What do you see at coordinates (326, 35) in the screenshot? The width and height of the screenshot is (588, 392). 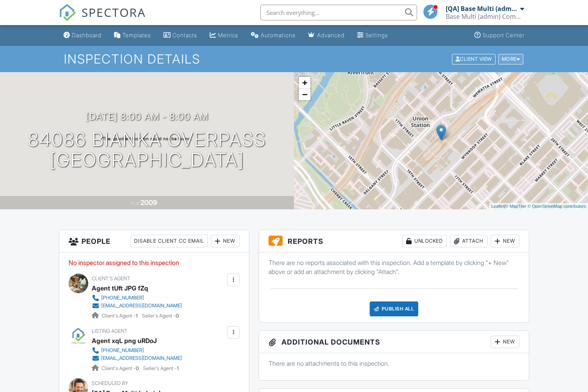 I see `a: Advanced` at bounding box center [326, 35].